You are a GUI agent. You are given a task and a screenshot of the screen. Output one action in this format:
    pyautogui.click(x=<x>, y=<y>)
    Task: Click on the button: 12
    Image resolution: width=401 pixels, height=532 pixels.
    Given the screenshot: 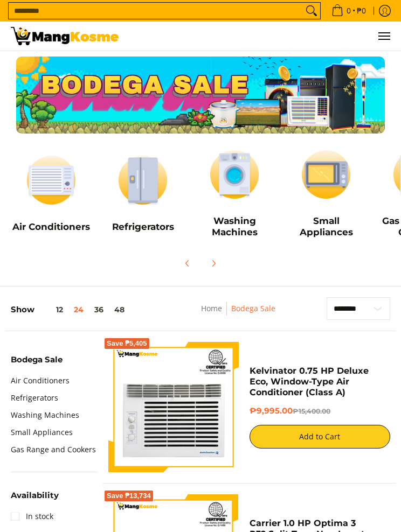 What is the action you would take?
    pyautogui.click(x=51, y=310)
    